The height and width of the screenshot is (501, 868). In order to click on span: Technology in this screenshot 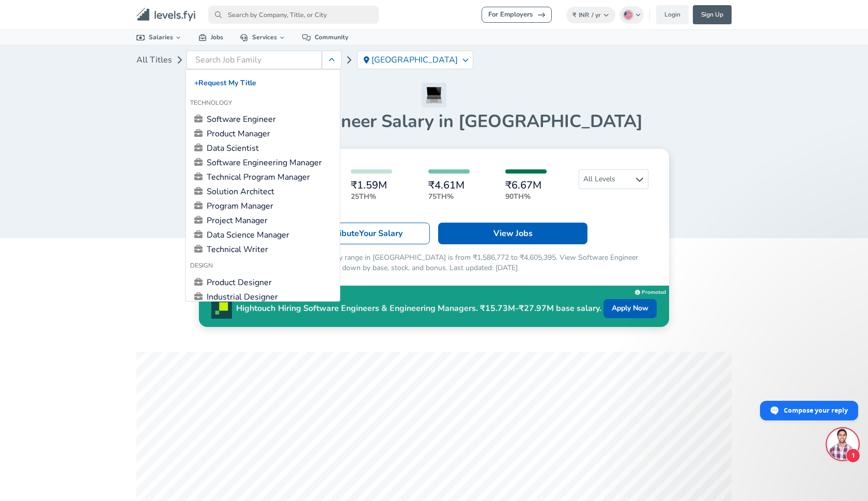, I will do `click(211, 104)`.